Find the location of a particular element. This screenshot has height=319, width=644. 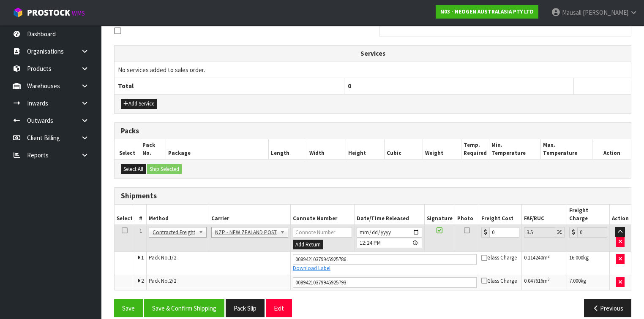

button: Save & Confirm Shipping is located at coordinates (185, 308).